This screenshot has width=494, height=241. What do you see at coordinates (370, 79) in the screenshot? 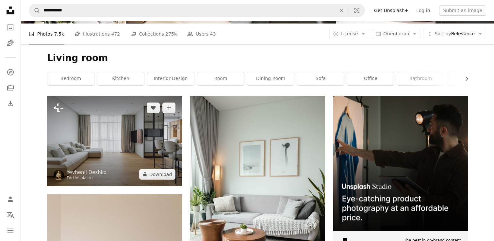
I see `a: office` at bounding box center [370, 79].